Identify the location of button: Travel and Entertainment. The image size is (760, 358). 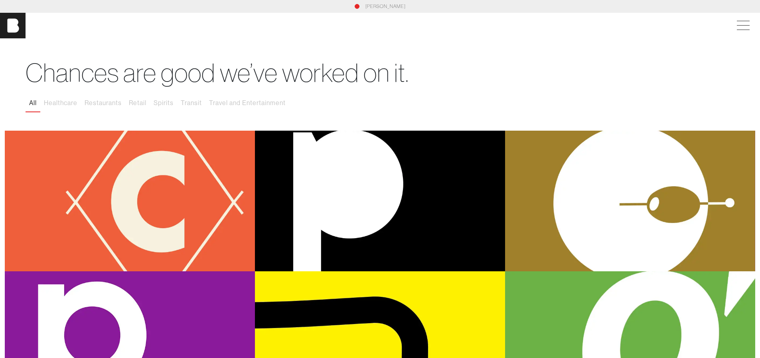
(247, 103).